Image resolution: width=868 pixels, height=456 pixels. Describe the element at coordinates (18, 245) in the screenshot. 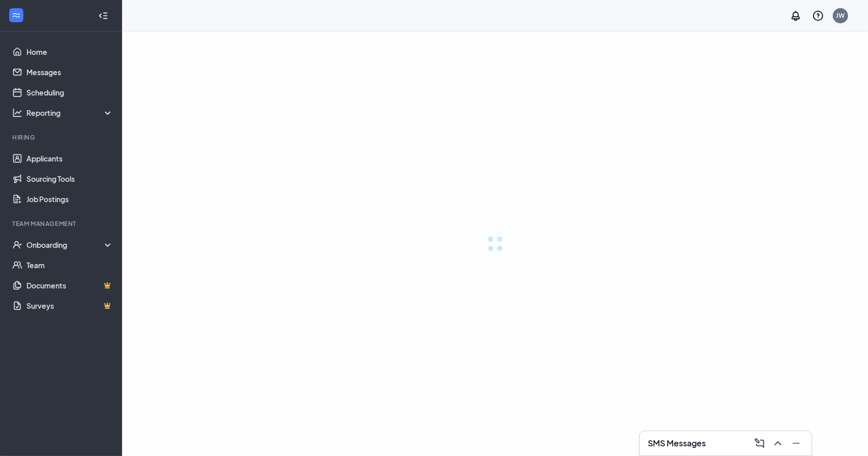

I see `svg: UserCheck` at that location.